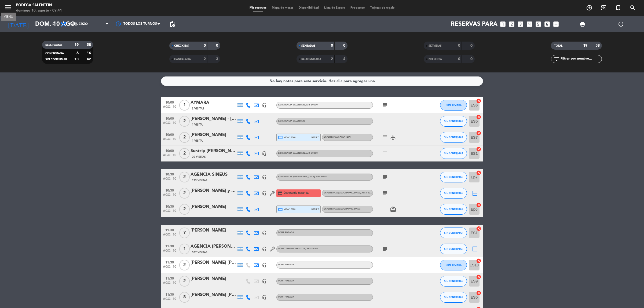 The image size is (644, 308). I want to click on span: print, so click(583, 24).